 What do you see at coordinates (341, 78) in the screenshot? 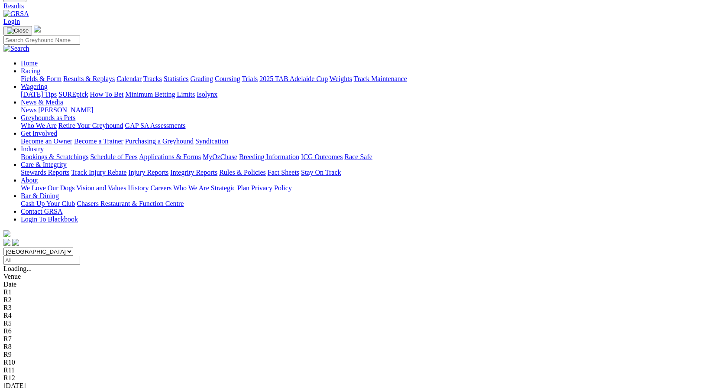
I see `a: Weights` at bounding box center [341, 78].